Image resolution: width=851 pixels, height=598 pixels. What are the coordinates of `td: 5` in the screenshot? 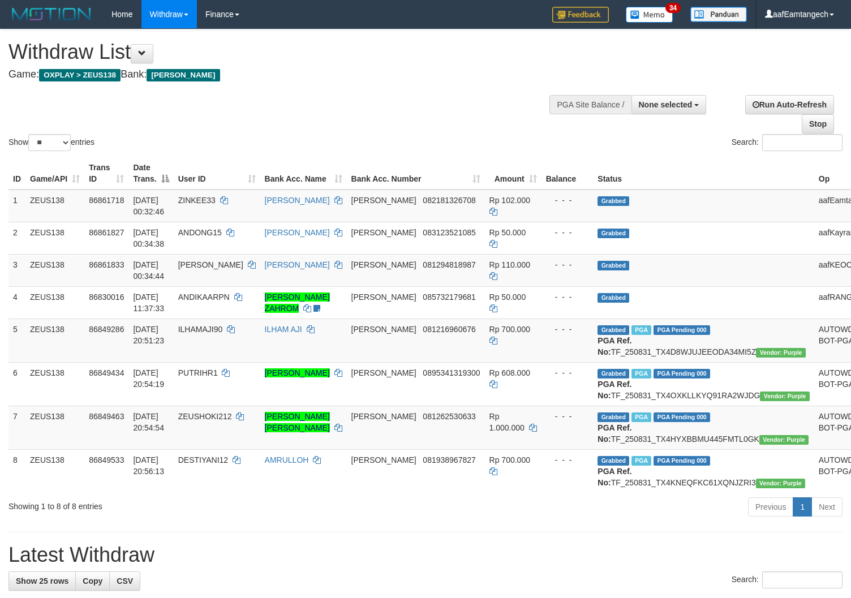 It's located at (17, 340).